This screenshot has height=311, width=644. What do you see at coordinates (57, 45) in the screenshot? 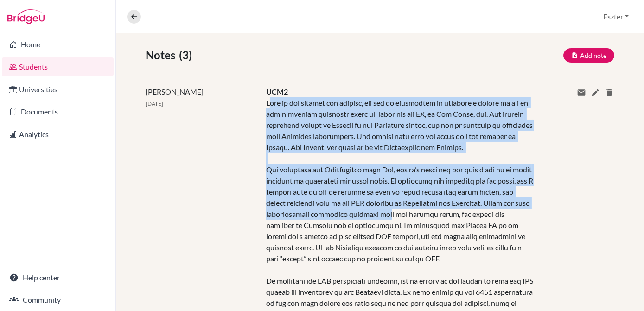
I see `a: Home` at bounding box center [57, 45].